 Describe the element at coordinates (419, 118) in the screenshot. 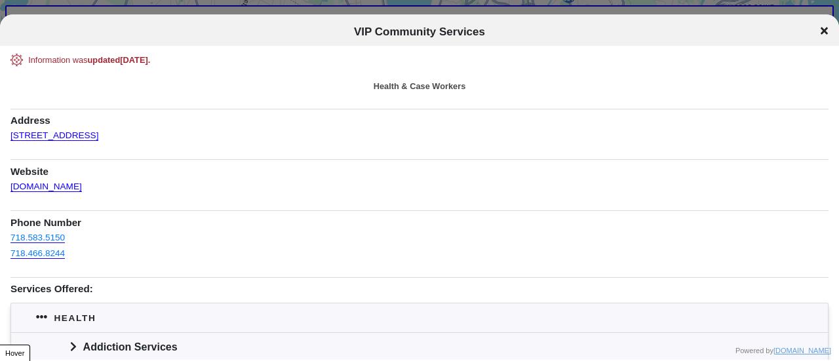

I see `h1: Address` at that location.